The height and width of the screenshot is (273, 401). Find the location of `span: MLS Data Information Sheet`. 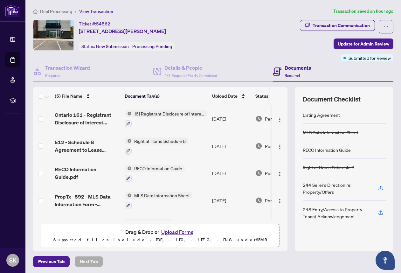

span: MLS Data Information Sheet is located at coordinates (162, 195).